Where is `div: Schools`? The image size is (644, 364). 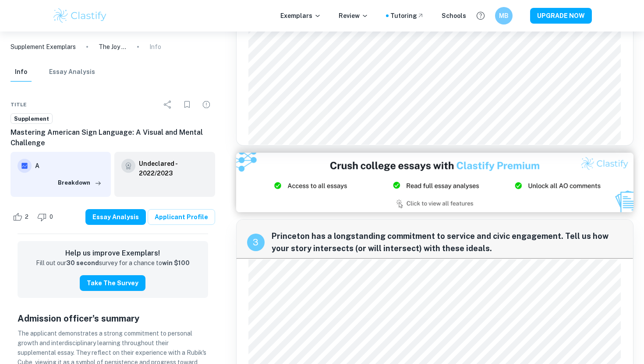
div: Schools is located at coordinates (454, 16).